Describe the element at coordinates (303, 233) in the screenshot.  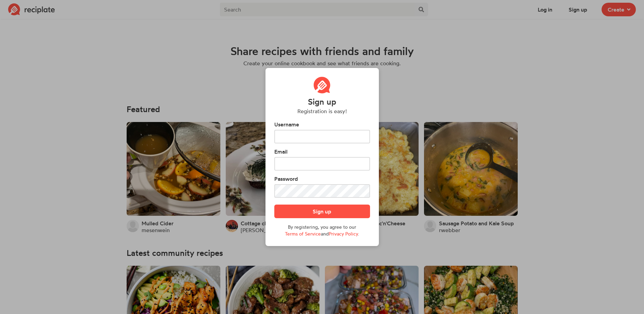
I see `a: Terms of Service` at that location.